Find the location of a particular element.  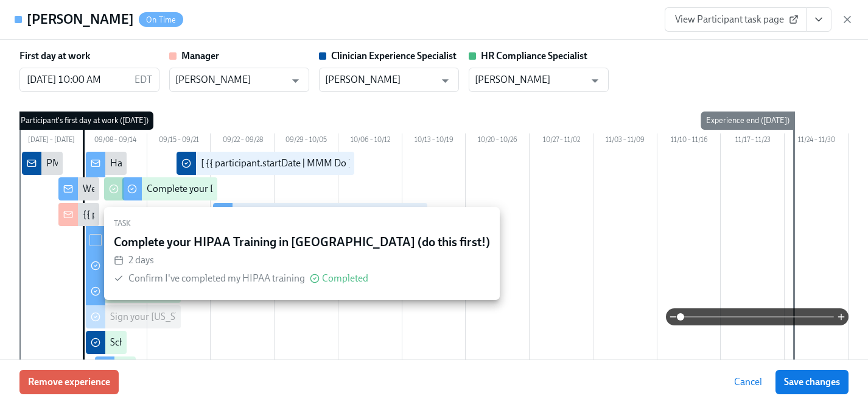

span: Cancel is located at coordinates (748, 382).